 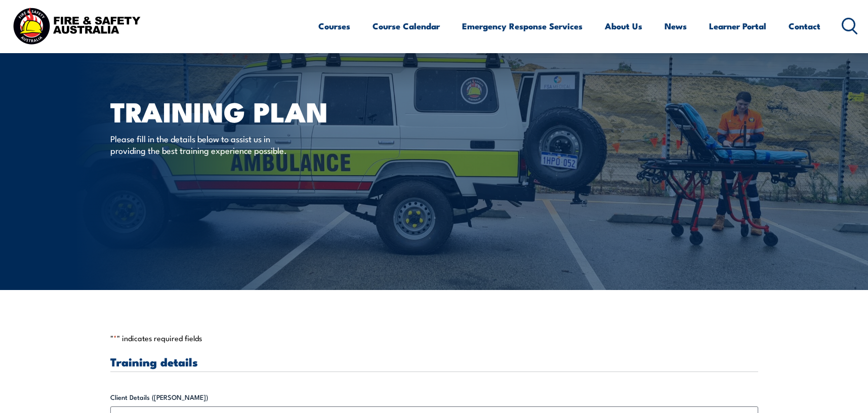 What do you see at coordinates (676, 26) in the screenshot?
I see `a: News` at bounding box center [676, 26].